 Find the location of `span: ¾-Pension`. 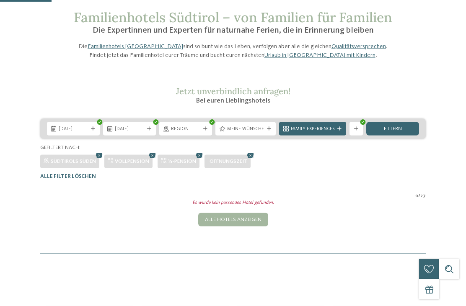

span: ¾-Pension is located at coordinates (182, 161).